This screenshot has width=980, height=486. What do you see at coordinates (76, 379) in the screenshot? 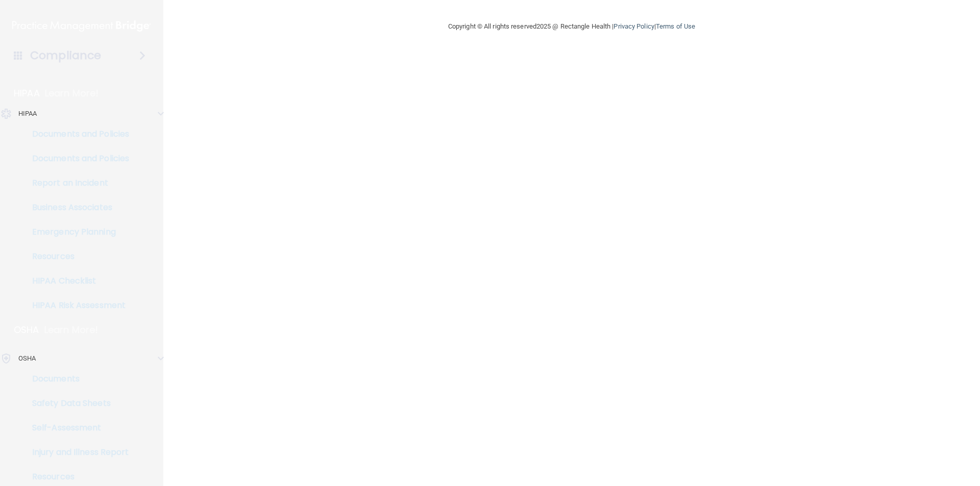
I see `p: Documents` at bounding box center [76, 379].